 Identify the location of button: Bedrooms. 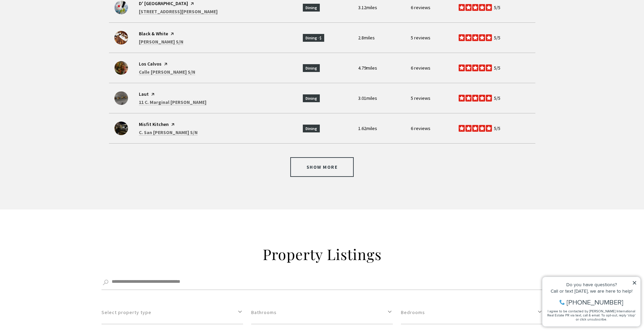
(471, 312).